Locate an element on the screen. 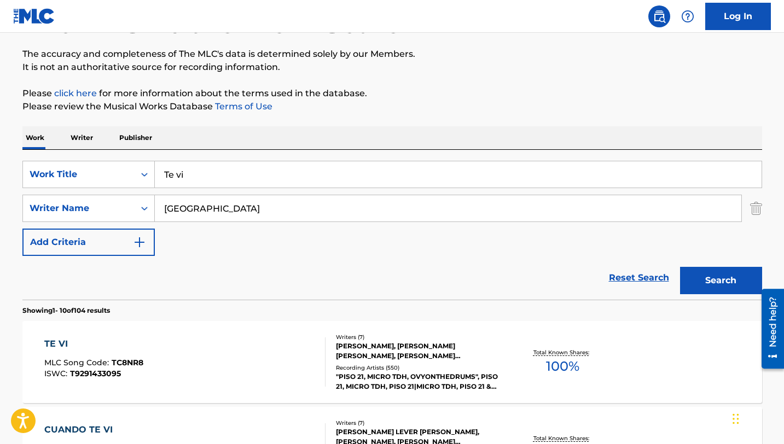  span: 100 % is located at coordinates (562, 366).